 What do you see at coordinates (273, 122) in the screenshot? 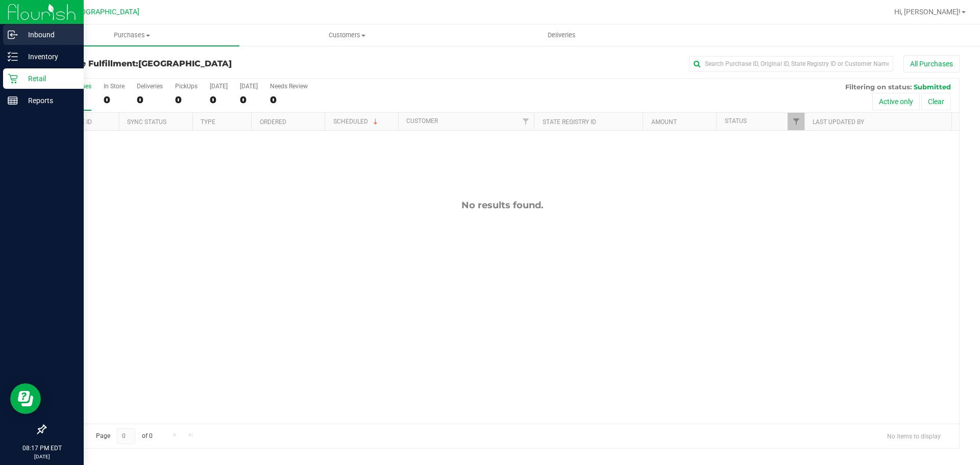
I see `a: Ordered` at bounding box center [273, 122].